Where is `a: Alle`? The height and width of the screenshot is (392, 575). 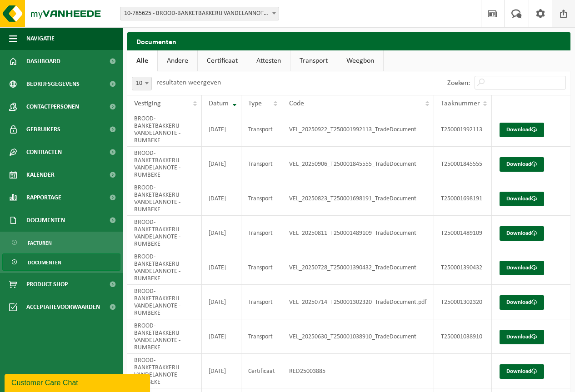
a: Alle is located at coordinates (142, 61).